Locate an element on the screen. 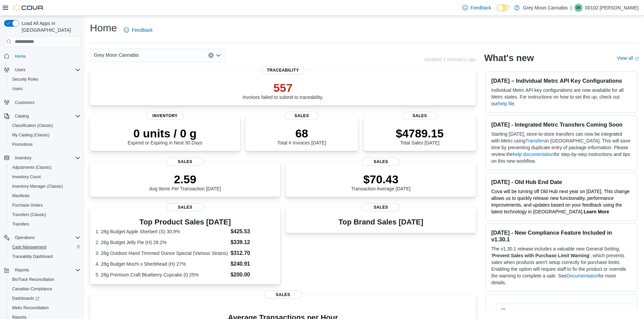 The image size is (644, 319). a: BioTrack Reconciliation is located at coordinates (33, 279).